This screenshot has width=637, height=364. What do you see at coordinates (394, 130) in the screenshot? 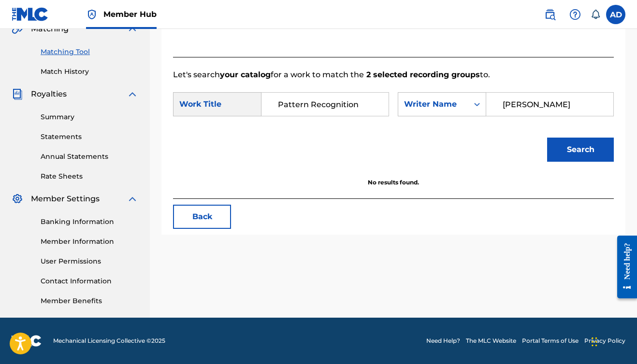
I see `form: Search Form` at bounding box center [394, 130].